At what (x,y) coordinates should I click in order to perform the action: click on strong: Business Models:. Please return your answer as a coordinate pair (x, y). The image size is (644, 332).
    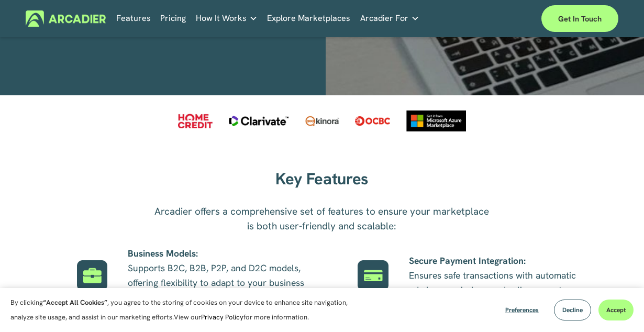
    Looking at the image, I should click on (163, 253).